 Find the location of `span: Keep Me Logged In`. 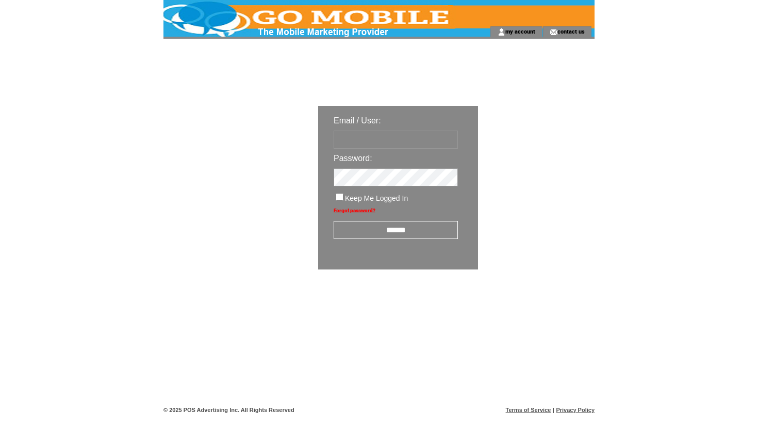

span: Keep Me Logged In is located at coordinates (377, 198).